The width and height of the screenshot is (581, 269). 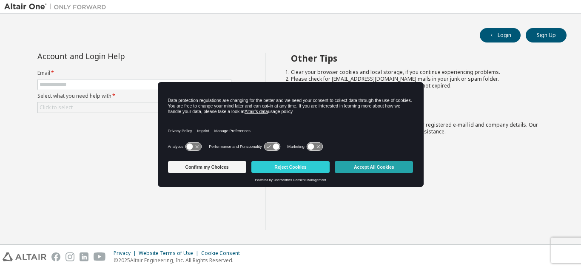 I want to click on label: Email, so click(x=134, y=73).